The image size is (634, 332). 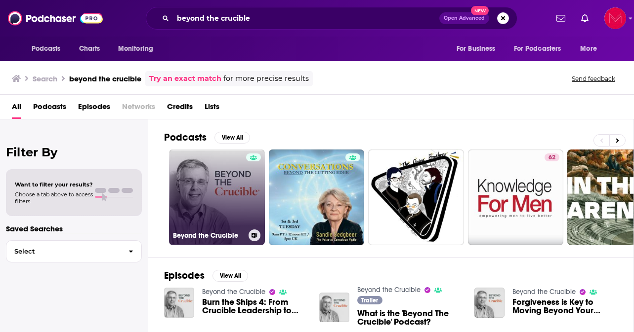 What do you see at coordinates (184, 276) in the screenshot?
I see `h2: Episodes` at bounding box center [184, 276].